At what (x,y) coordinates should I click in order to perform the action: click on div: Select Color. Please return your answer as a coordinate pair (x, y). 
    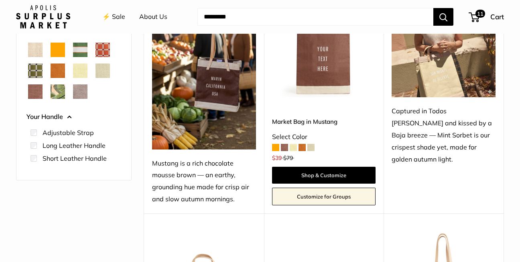
    Looking at the image, I should click on (324, 137).